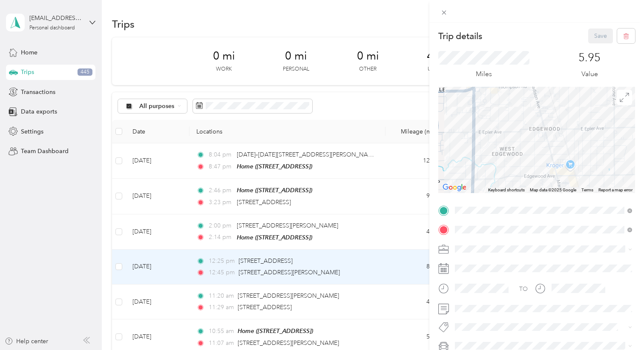 This screenshot has height=350, width=644. Describe the element at coordinates (587, 190) in the screenshot. I see `a: Terms (opens in new tab)` at that location.